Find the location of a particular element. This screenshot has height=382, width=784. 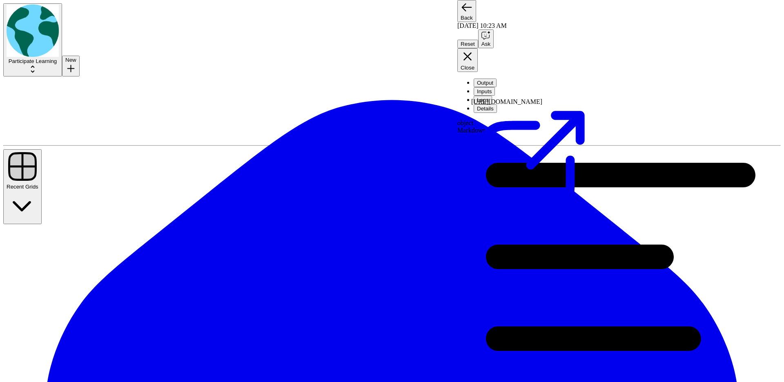

span: Close is located at coordinates (468, 67).